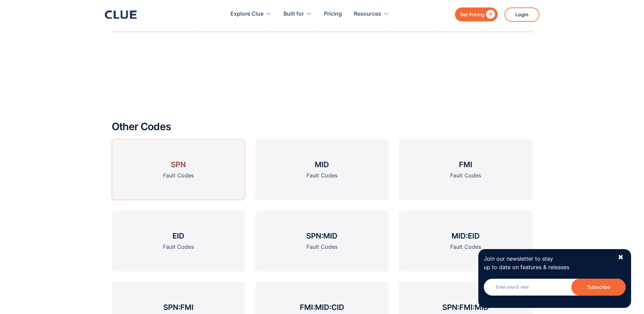  What do you see at coordinates (466, 170) in the screenshot?
I see `a: FMIFault Codes` at bounding box center [466, 170].